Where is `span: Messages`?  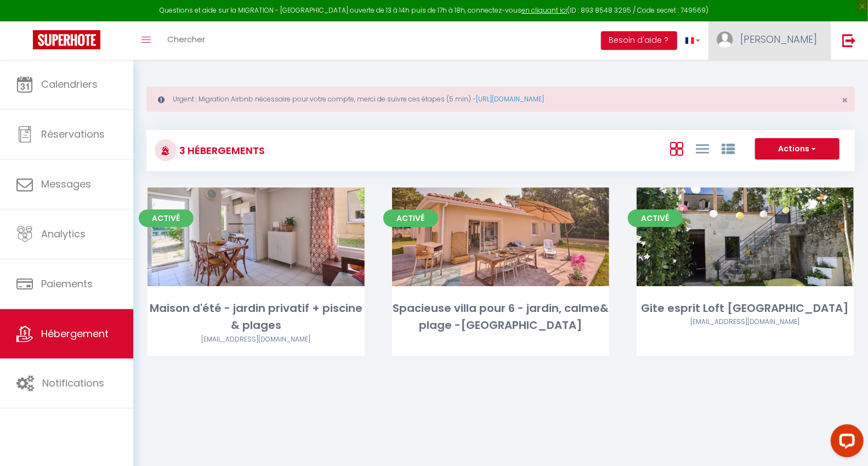 span: Messages is located at coordinates (66, 184).